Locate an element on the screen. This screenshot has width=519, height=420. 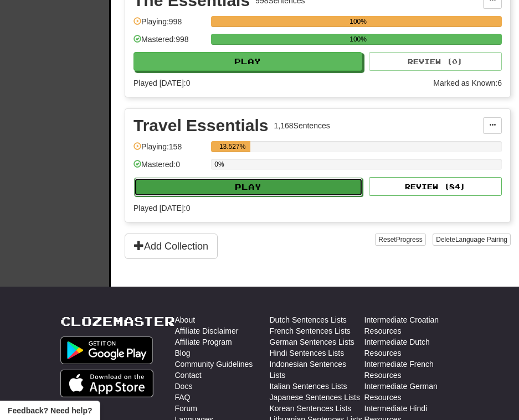
div: 13.527% is located at coordinates (232, 147).